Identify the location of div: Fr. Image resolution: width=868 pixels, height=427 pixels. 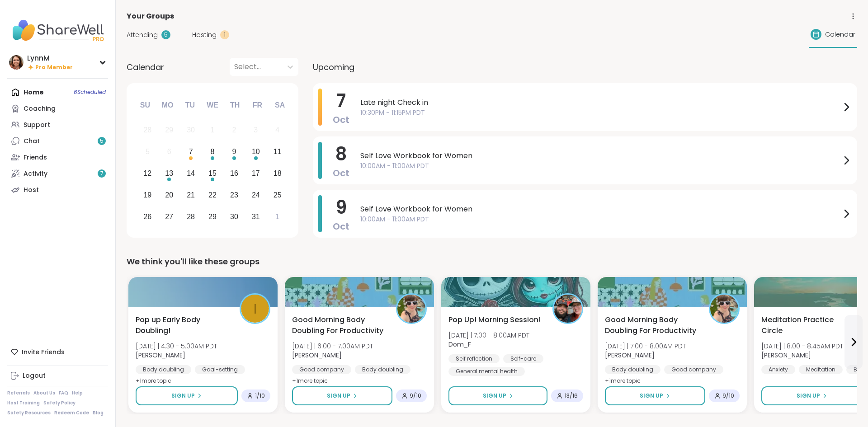
(257, 105).